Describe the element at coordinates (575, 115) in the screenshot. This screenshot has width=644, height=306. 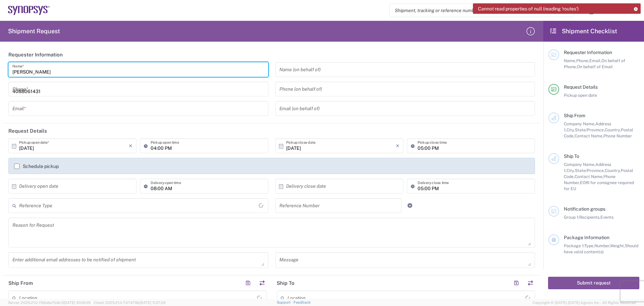
I see `span: Ship From` at that location.